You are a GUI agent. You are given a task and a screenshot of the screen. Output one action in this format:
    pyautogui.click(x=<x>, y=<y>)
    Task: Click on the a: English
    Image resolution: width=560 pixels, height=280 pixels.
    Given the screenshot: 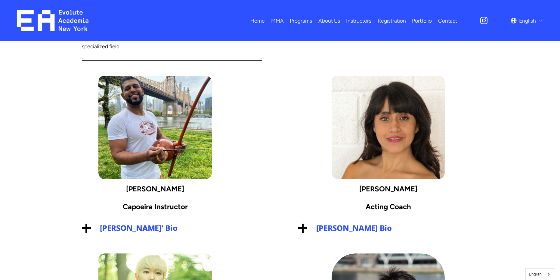 What is the action you would take?
    pyautogui.click(x=540, y=274)
    